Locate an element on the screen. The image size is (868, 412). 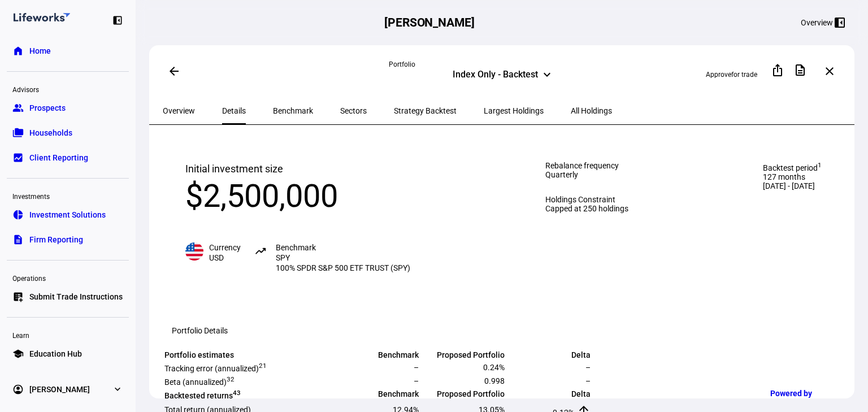
eth-mat-symbol: group is located at coordinates (18, 108).